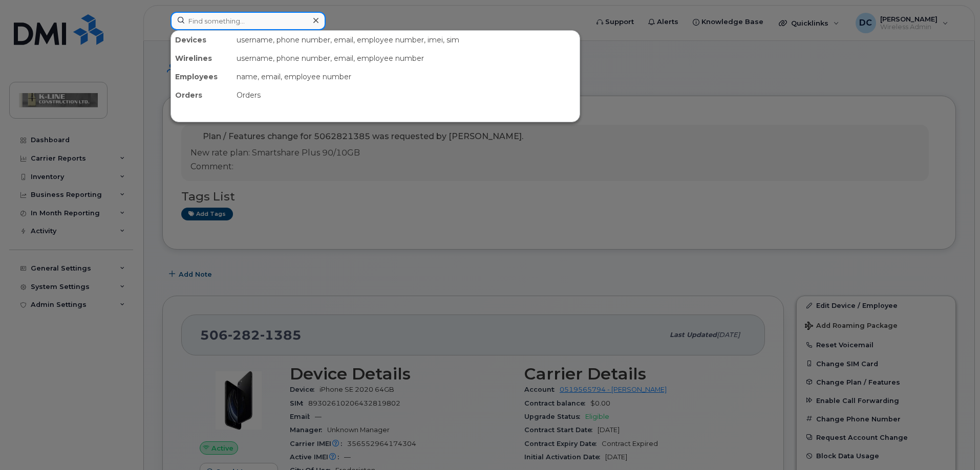 Image resolution: width=980 pixels, height=470 pixels. What do you see at coordinates (202, 77) in the screenshot?
I see `div: Employees` at bounding box center [202, 77].